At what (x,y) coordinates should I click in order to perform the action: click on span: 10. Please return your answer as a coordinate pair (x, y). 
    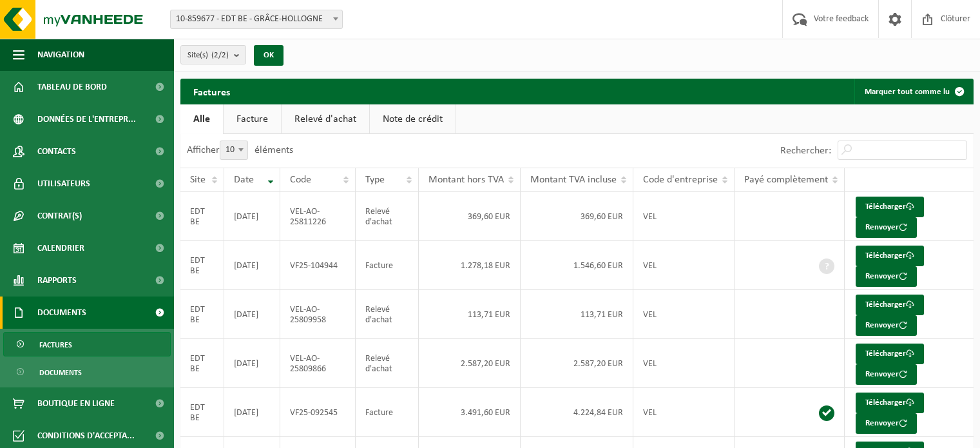
    Looking at the image, I should click on (234, 151).